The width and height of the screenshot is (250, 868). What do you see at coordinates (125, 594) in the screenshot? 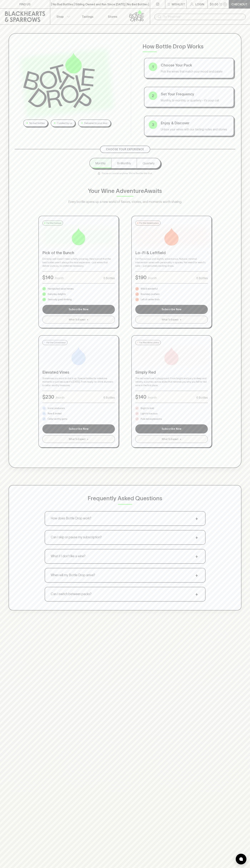
I see `button: Can I switch between packs?+` at bounding box center [125, 594].